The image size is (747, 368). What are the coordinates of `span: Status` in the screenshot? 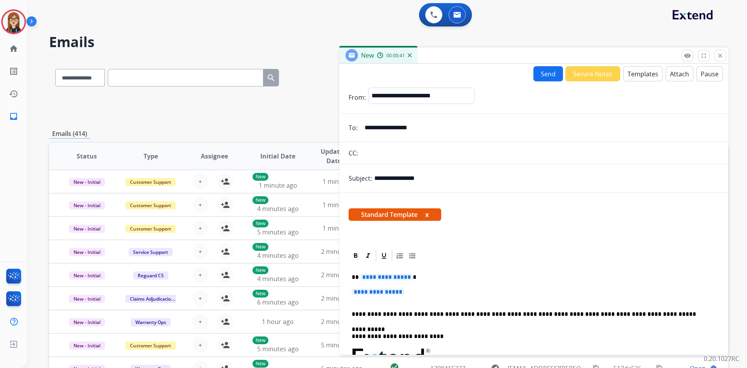 It's located at (87, 156).